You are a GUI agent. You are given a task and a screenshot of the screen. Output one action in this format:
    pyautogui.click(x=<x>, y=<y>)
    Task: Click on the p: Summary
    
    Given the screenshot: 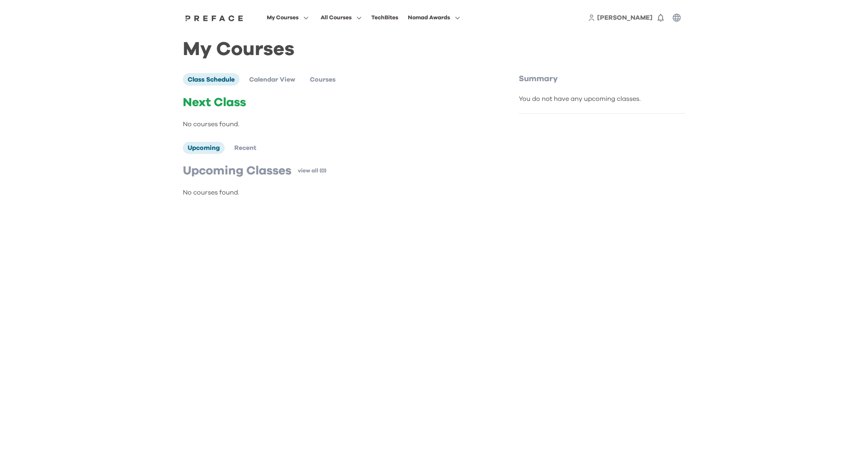 What is the action you would take?
    pyautogui.click(x=602, y=79)
    